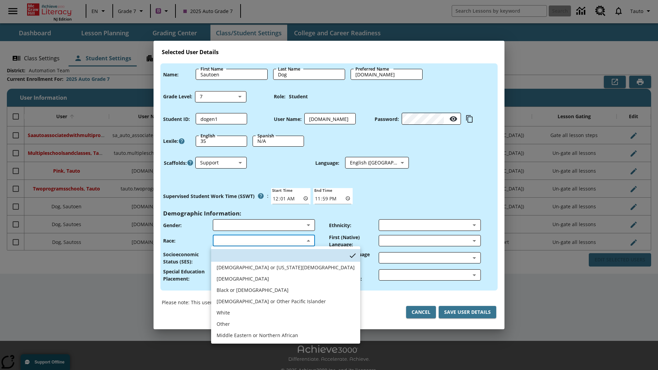 The width and height of the screenshot is (658, 370). Describe the element at coordinates (286, 279) in the screenshot. I see `li: Asian` at that location.